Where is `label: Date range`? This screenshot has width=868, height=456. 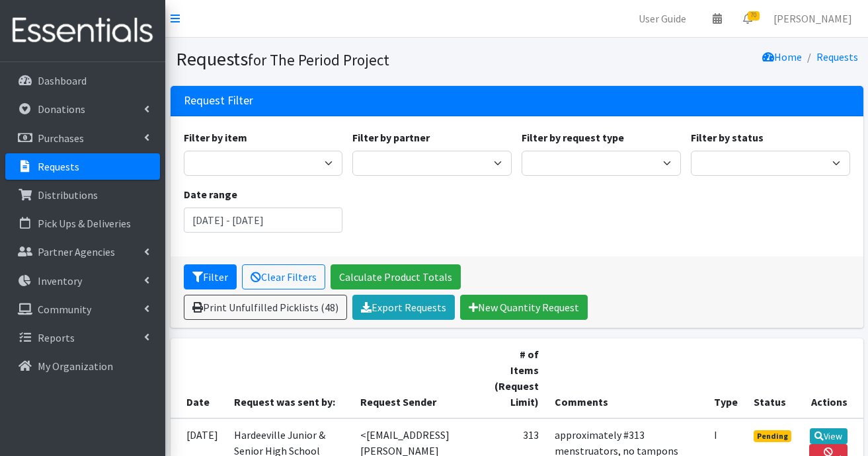
label: Date range is located at coordinates (210, 194).